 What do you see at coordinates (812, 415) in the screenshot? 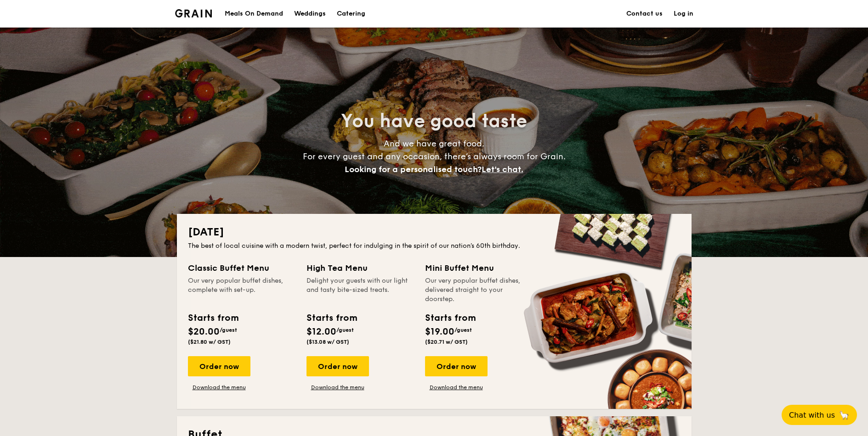
I see `span: Chat with us` at bounding box center [812, 415].